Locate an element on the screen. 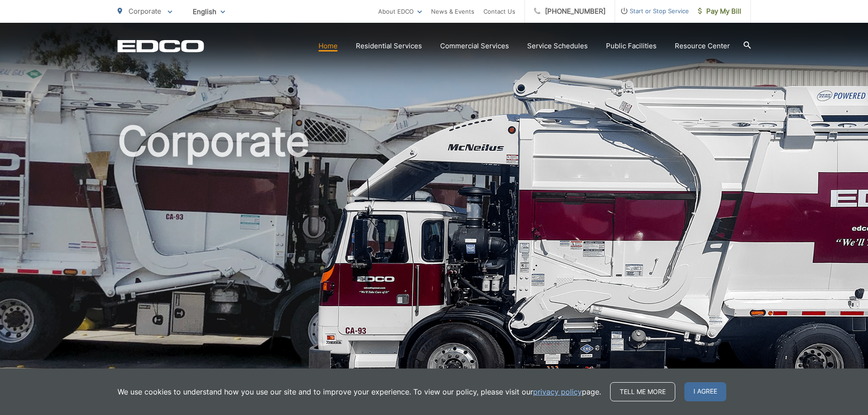 The image size is (868, 415). a: EDCD logo. Return to the homepage. is located at coordinates (161, 46).